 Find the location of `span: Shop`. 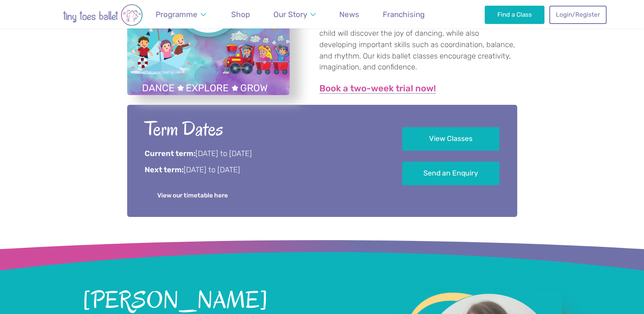

span: Shop is located at coordinates (240, 14).